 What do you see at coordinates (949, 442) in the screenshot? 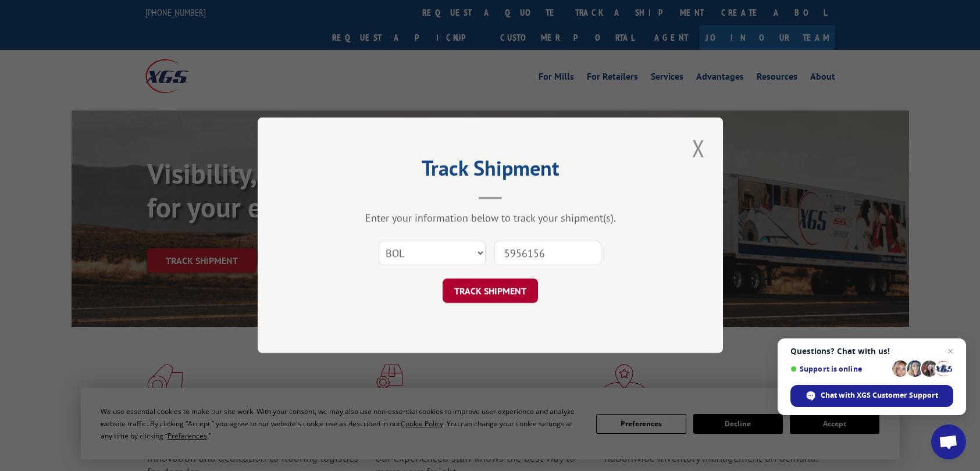
I see `a: Open chat` at bounding box center [949, 442].